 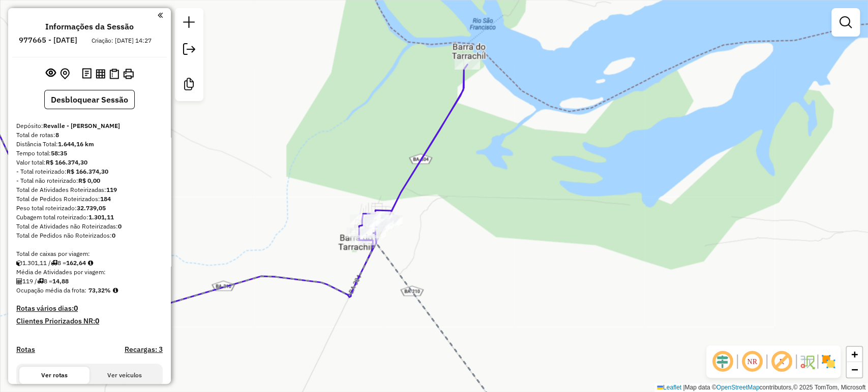 What do you see at coordinates (90, 263) in the screenshot?
I see `i: Meta Caixas/viagem: 1,00 Diferença: 161,64` at bounding box center [90, 263].